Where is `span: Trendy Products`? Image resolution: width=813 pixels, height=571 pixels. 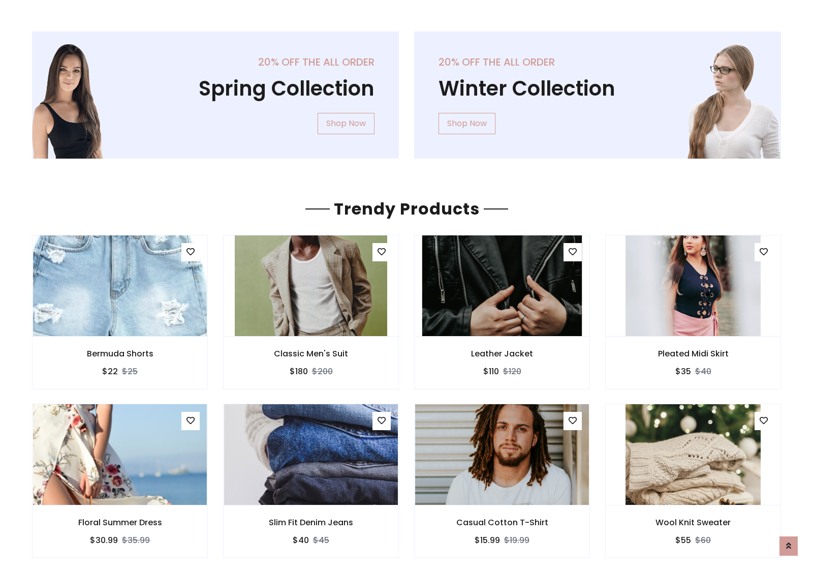
span: Trendy Products is located at coordinates (407, 208).